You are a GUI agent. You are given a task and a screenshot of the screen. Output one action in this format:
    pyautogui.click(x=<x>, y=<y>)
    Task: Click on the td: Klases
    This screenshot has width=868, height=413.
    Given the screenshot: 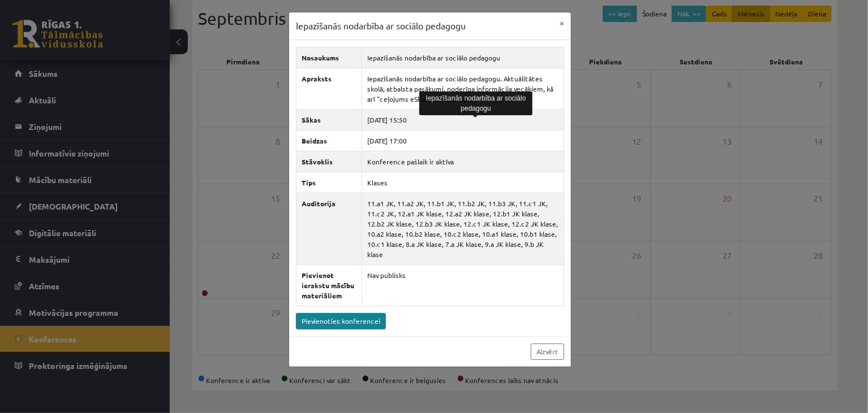 What is the action you would take?
    pyautogui.click(x=463, y=182)
    